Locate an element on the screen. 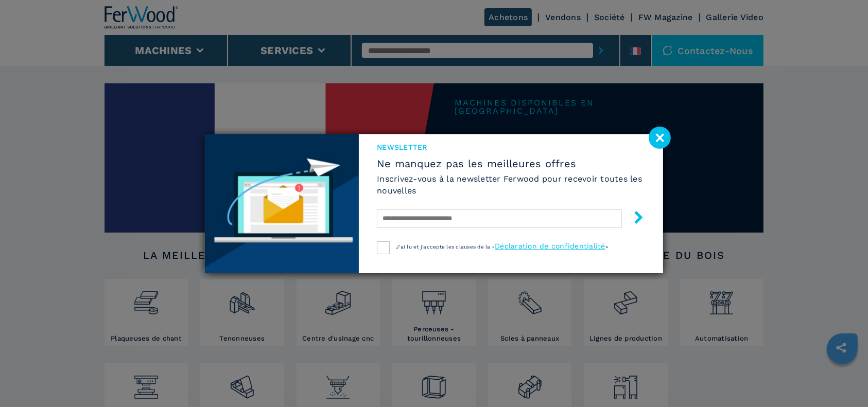  button: submit-button is located at coordinates (633, 218).